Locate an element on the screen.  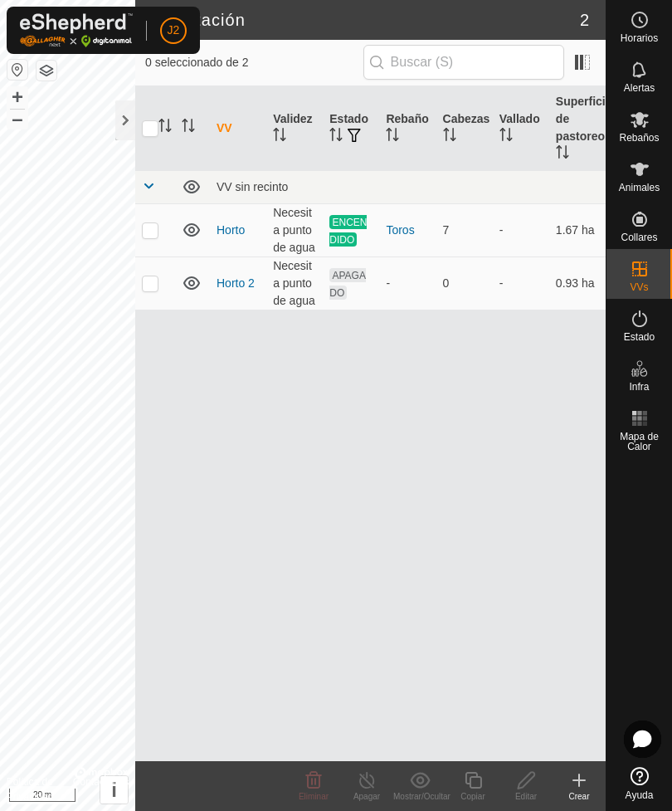
span: ENCENDIDO is located at coordinates (347, 231).